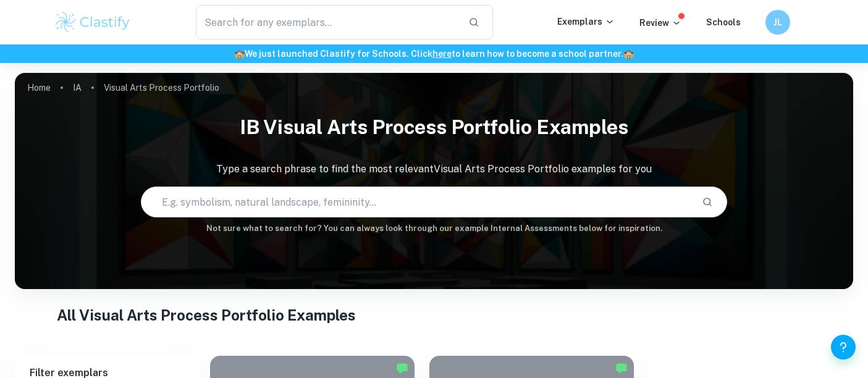 The image size is (868, 378). I want to click on p: Visual Arts Process Portfolio, so click(161, 88).